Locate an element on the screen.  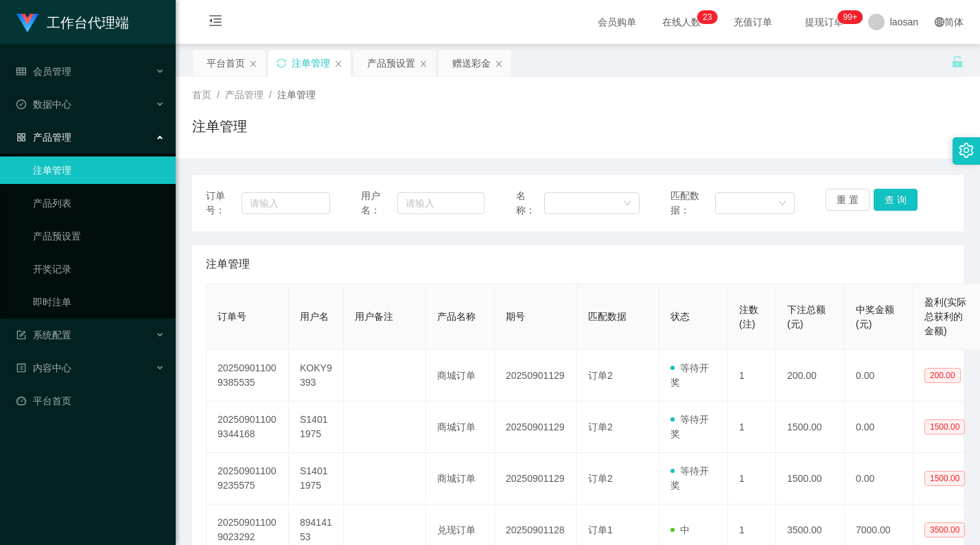
span: 用户名 is located at coordinates (315, 316).